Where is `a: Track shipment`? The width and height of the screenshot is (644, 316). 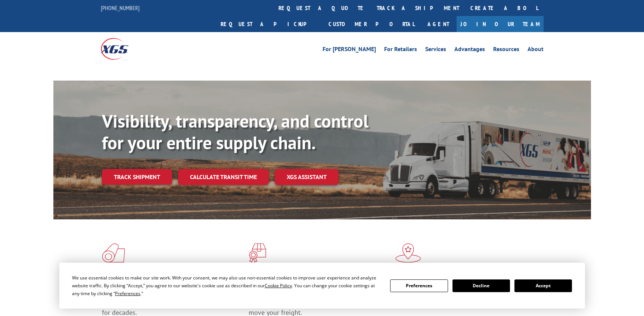
a: Track shipment is located at coordinates (137, 177).